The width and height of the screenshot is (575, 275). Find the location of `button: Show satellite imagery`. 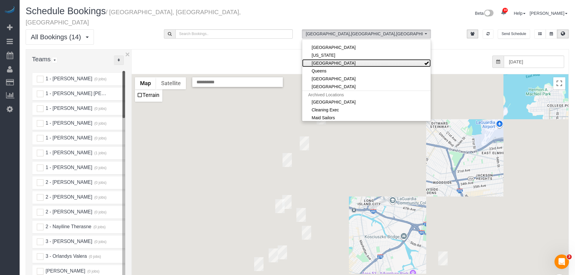

button: Show satellite imagery is located at coordinates (171, 83).